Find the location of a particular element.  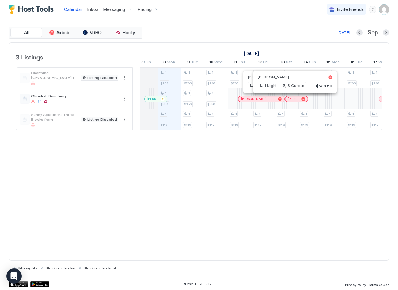

a: September 11, 2025 is located at coordinates (239, 63).